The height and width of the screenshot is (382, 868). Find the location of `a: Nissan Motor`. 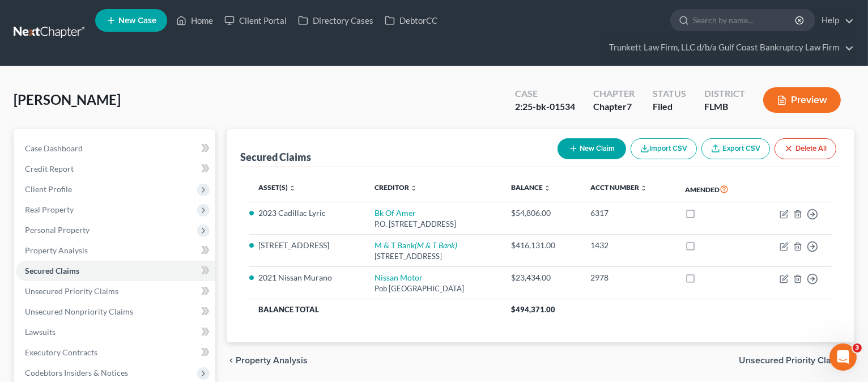

a: Nissan Motor is located at coordinates (398, 277).